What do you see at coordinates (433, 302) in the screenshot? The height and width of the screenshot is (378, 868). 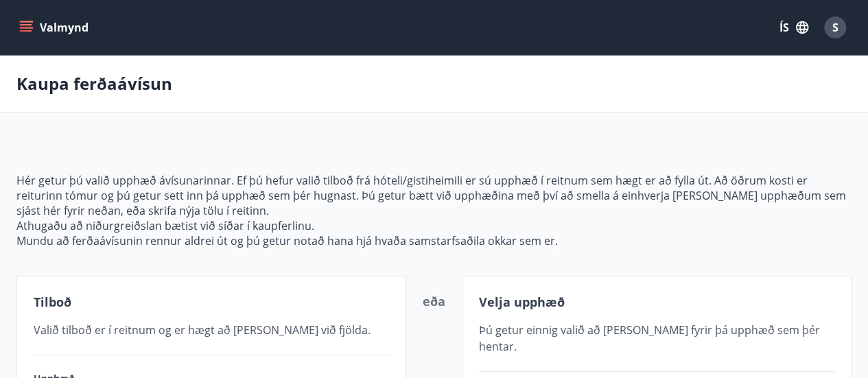 I see `span: eða` at bounding box center [433, 302].